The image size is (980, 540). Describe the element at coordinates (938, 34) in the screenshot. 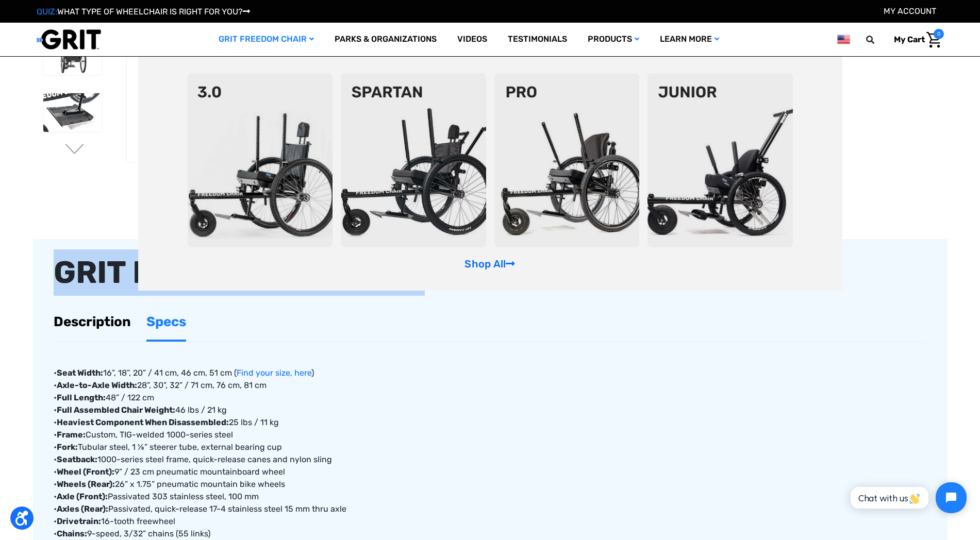

I see `span: 0` at that location.